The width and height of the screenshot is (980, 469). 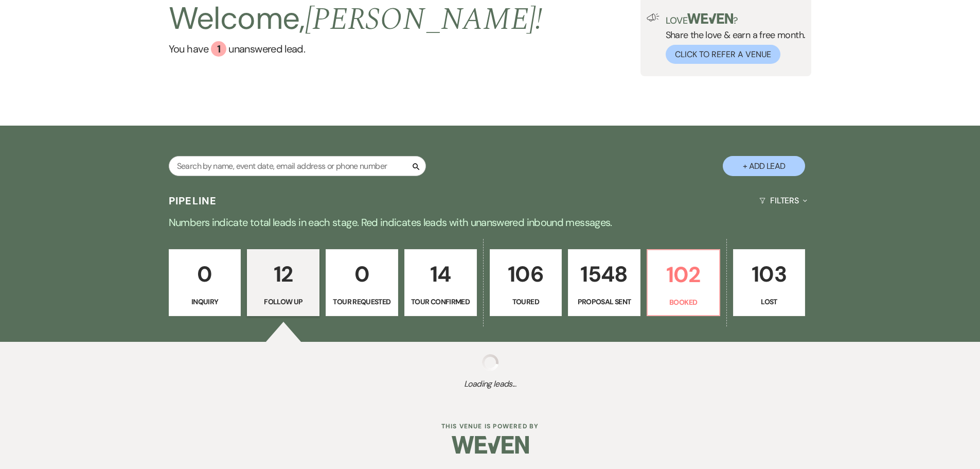 I want to click on p: Proposal Sent, so click(x=604, y=302).